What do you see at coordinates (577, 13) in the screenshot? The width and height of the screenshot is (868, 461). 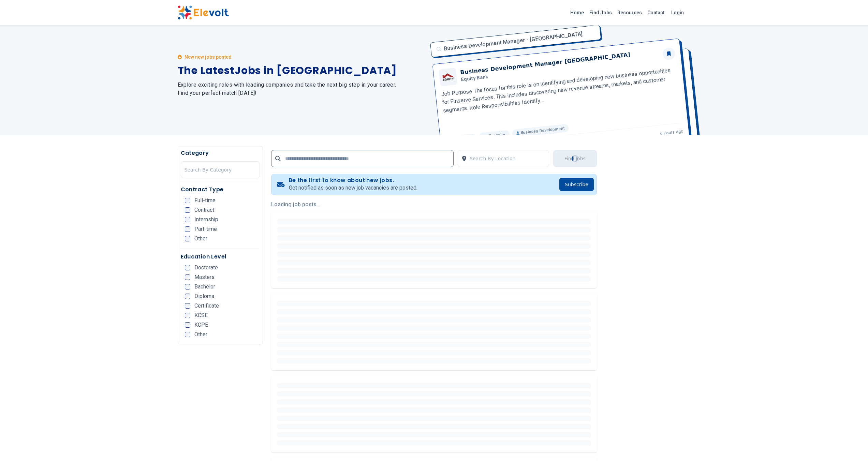 I see `a: Home` at bounding box center [577, 13].